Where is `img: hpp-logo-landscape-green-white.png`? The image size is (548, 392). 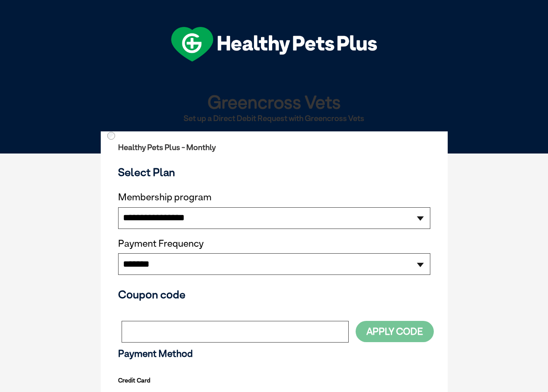
img: hpp-logo-landscape-green-white.png is located at coordinates (274, 44).